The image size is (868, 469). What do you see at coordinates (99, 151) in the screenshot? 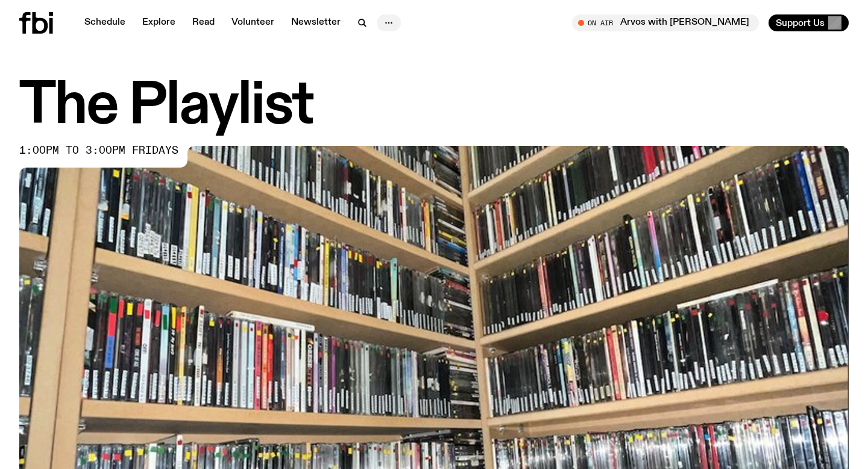
I see `span: 1:00pm to 3:00pm fridays` at bounding box center [99, 151].